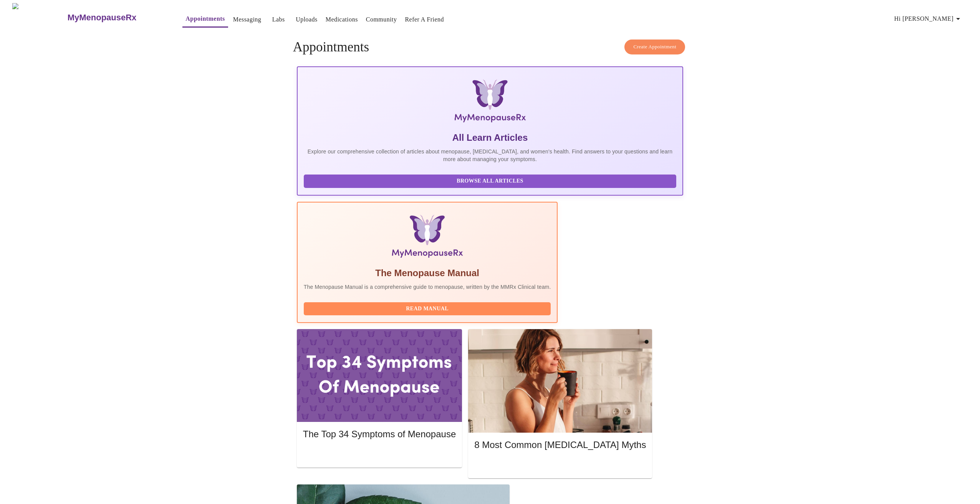  I want to click on button: Uploads, so click(306, 20).